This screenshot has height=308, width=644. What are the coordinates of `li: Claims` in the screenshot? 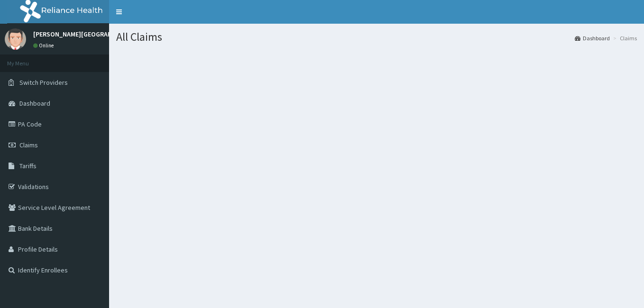 It's located at (623, 38).